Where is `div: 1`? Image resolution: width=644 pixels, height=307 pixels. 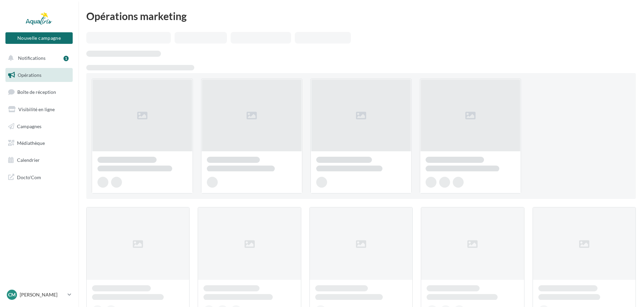
div: 1 is located at coordinates (66, 58).